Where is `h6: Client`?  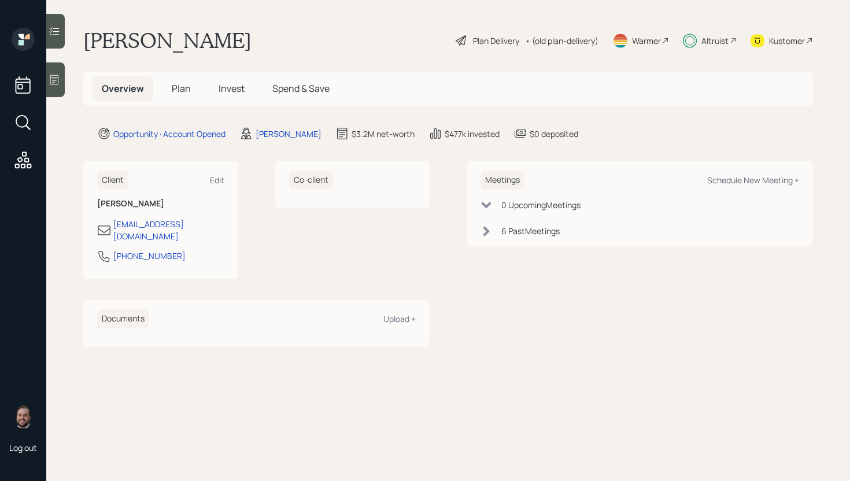 h6: Client is located at coordinates (113, 180).